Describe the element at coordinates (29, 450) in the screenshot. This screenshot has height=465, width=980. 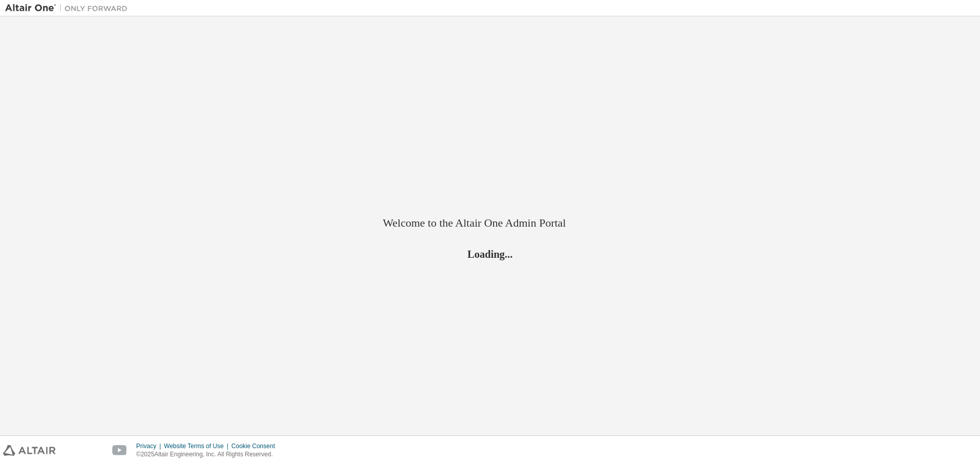
I see `img: altair_logo.svg` at that location.